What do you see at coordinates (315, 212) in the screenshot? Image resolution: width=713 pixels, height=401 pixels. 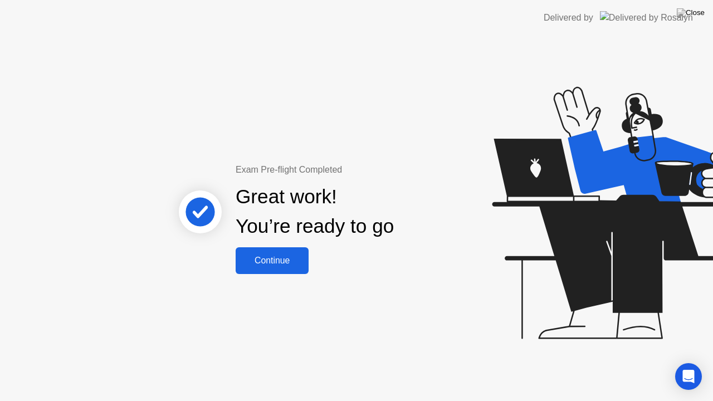 I see `div: Great work! You’re ready to go` at bounding box center [315, 212].